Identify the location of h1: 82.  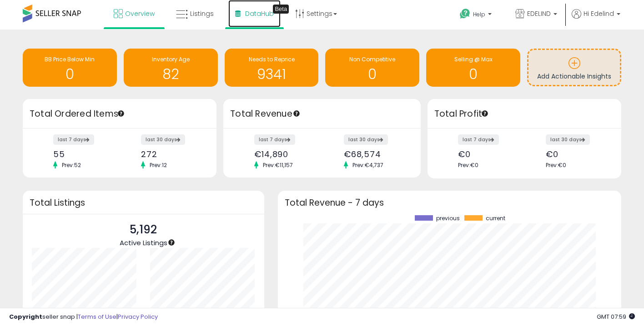
(171, 74).